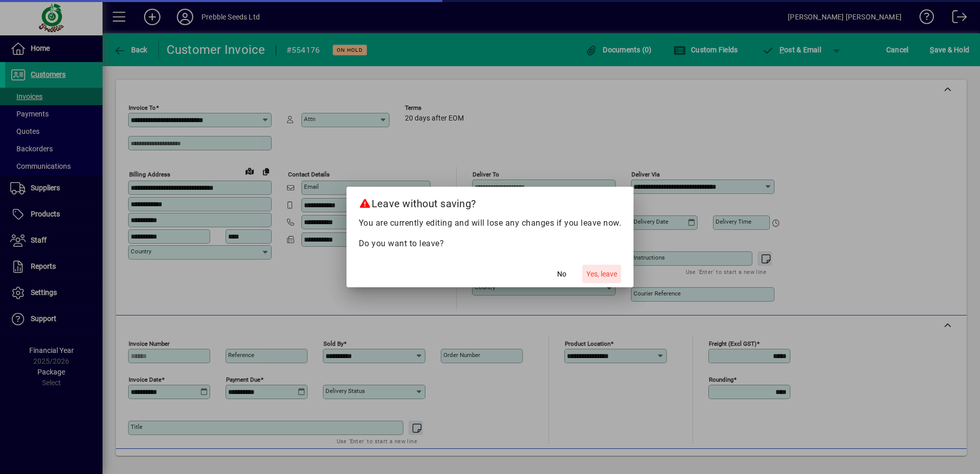 Image resolution: width=980 pixels, height=474 pixels. I want to click on p: You are currently editing and will lose any changes if you leave now., so click(490, 223).